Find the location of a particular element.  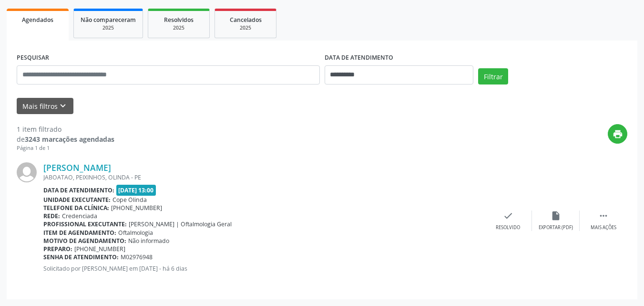

div: de is located at coordinates (65, 139).